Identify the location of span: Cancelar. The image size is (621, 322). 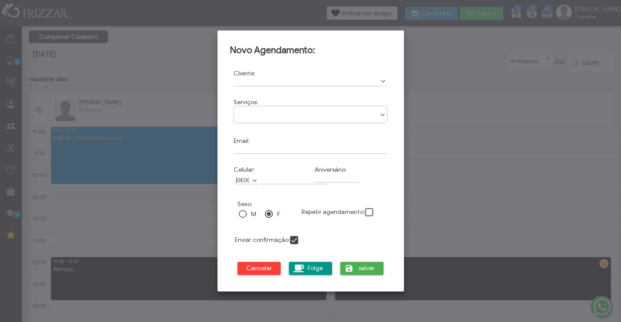
(259, 268).